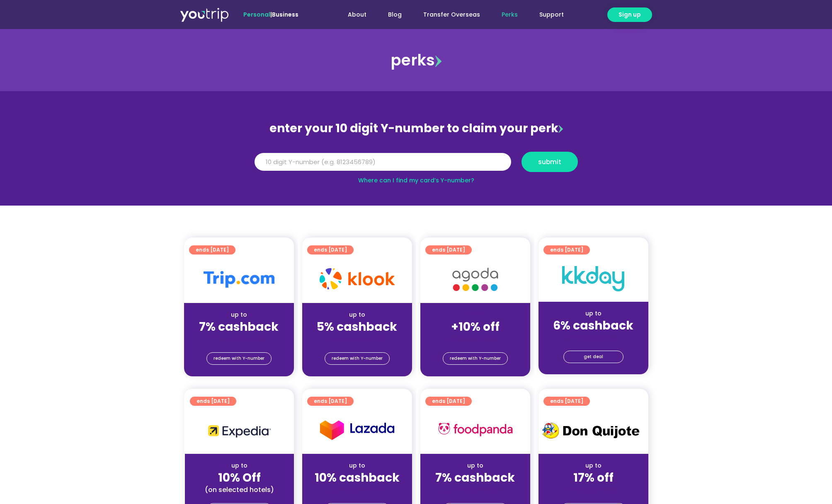  I want to click on a: Transfer Overseas, so click(452, 15).